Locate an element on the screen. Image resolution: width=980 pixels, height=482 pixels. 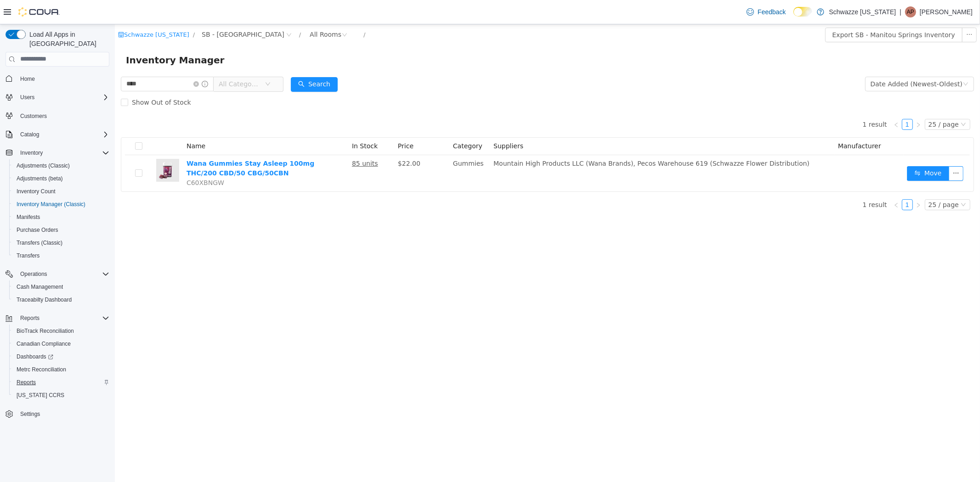
a: Dashboards is located at coordinates (61, 357).